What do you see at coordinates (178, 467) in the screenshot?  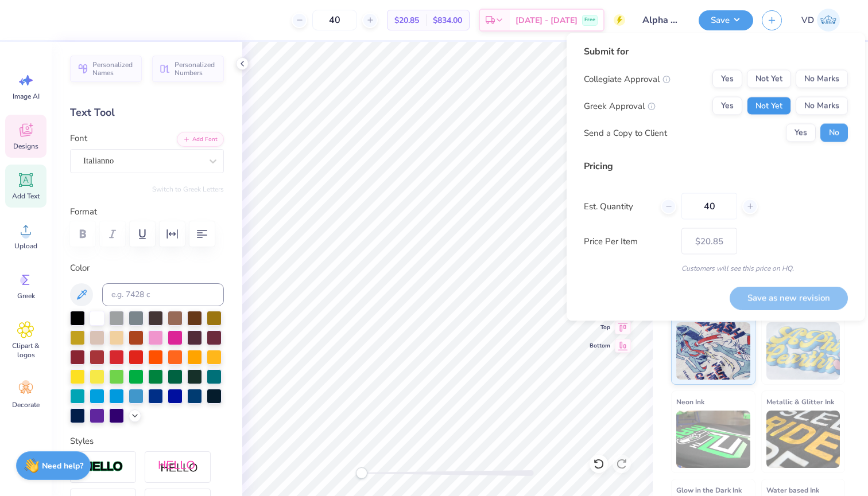 I see `img: Shadow` at bounding box center [178, 467].